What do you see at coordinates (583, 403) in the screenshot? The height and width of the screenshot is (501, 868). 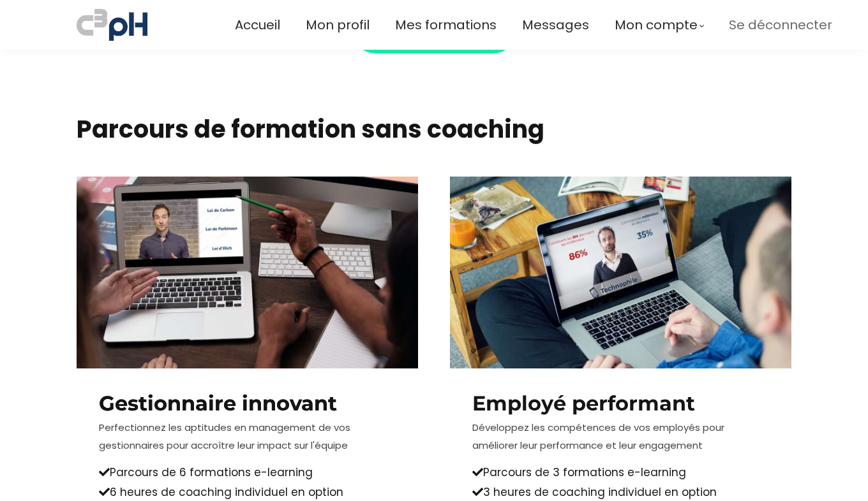 I see `strong: Employé performant` at bounding box center [583, 403].